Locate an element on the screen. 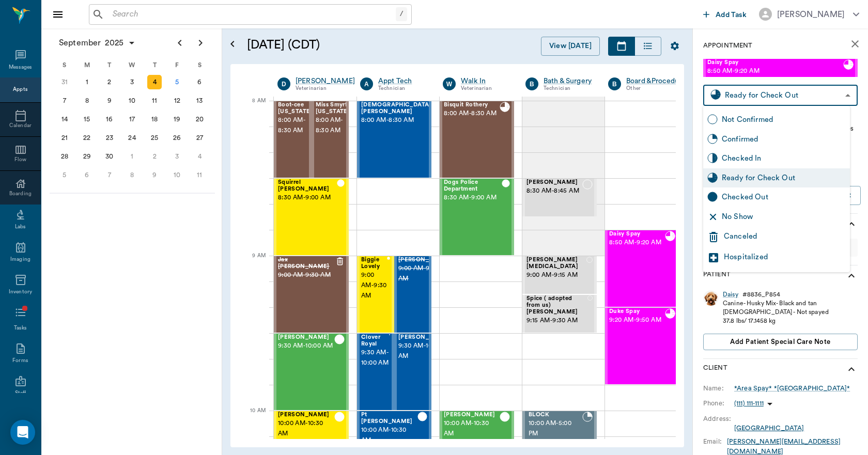  div: Canceled is located at coordinates (785, 237).